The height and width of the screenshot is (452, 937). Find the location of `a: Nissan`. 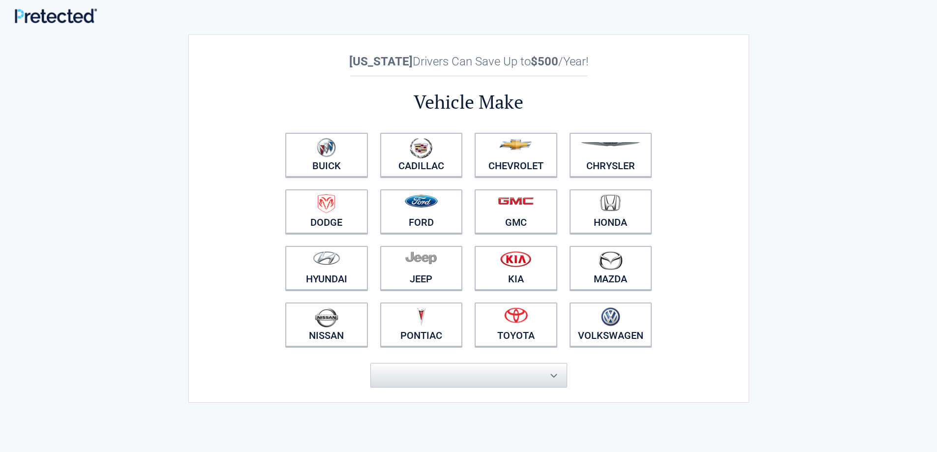

a: Nissan is located at coordinates (327, 325).